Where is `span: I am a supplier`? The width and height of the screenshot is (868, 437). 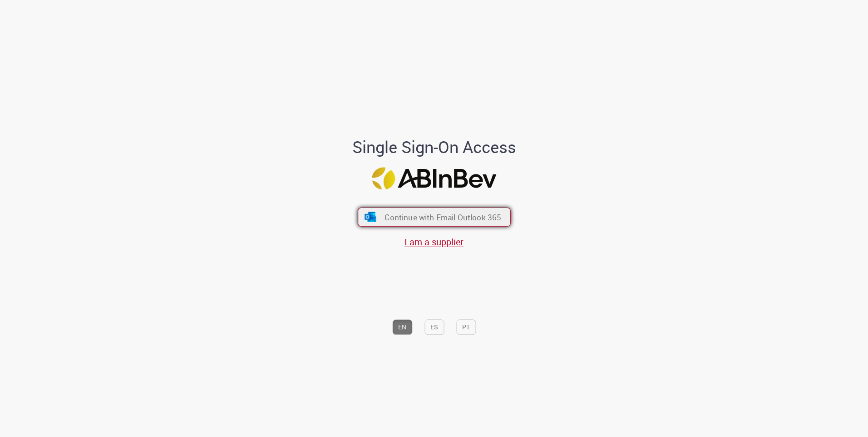
span: I am a supplier is located at coordinates (434, 242).